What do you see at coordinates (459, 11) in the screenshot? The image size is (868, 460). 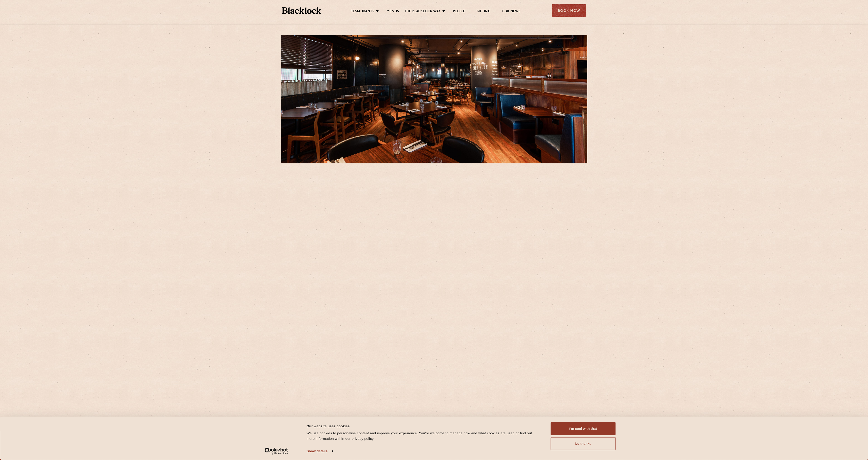 I see `a: People` at bounding box center [459, 11].